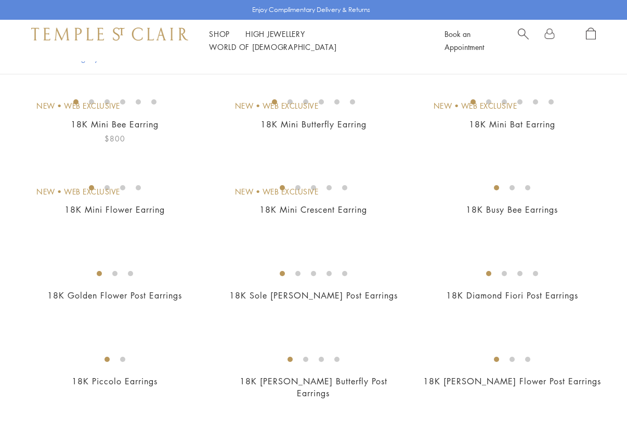 The image size is (627, 428). I want to click on a: 18K Busy Bee Earrings, so click(512, 210).